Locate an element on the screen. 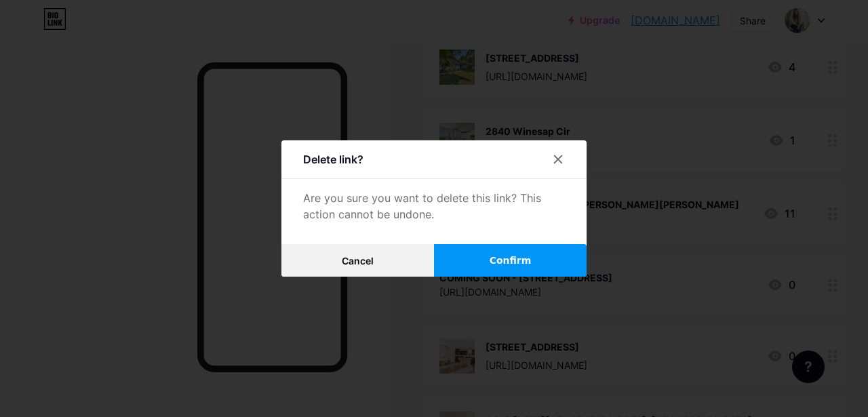  span: Cancel is located at coordinates (357, 260).